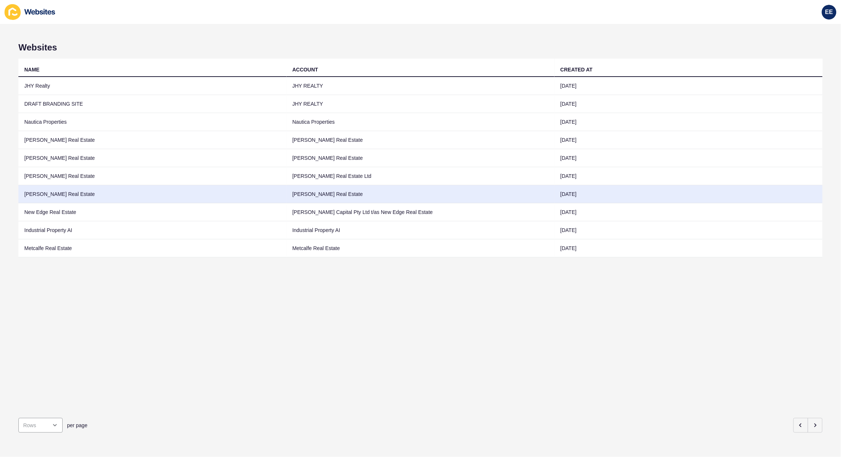 The height and width of the screenshot is (457, 841). Describe the element at coordinates (153, 104) in the screenshot. I see `td: DRAFT BRANDING SITE` at that location.